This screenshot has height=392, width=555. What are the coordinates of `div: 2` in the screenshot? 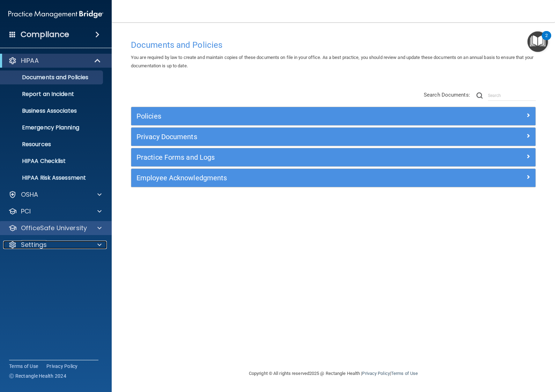 It's located at (546, 40).